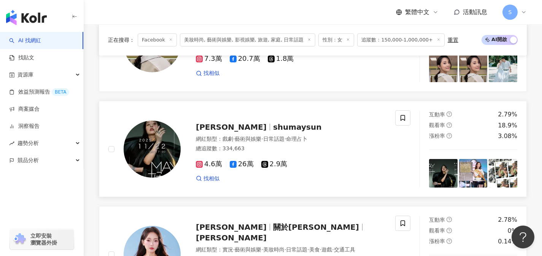 This screenshot has height=256, width=542. I want to click on span: 4.6萬, so click(209, 164).